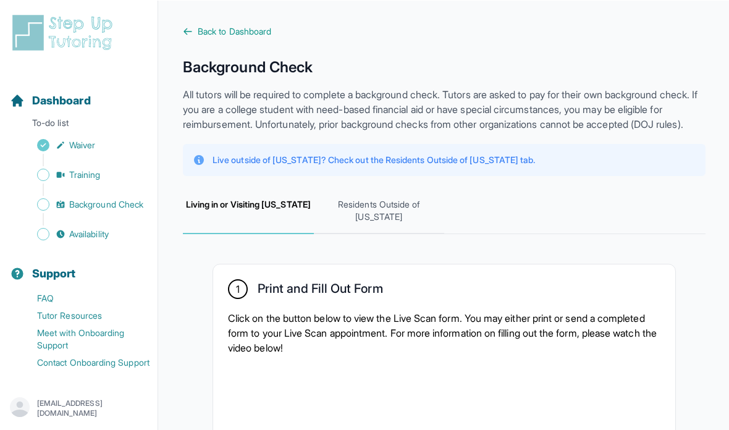 The height and width of the screenshot is (430, 729). What do you see at coordinates (82, 145) in the screenshot?
I see `span: Waiver` at bounding box center [82, 145].